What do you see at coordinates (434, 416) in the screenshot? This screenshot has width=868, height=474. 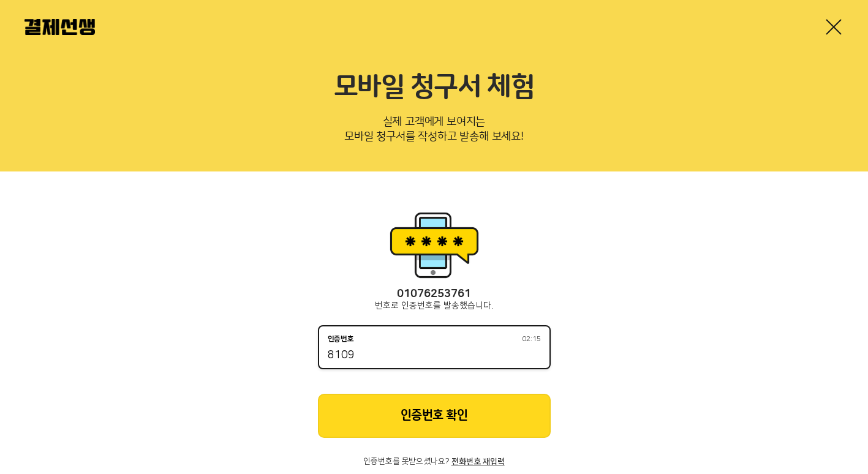 I see `button: 인증번호 확인` at bounding box center [434, 416].